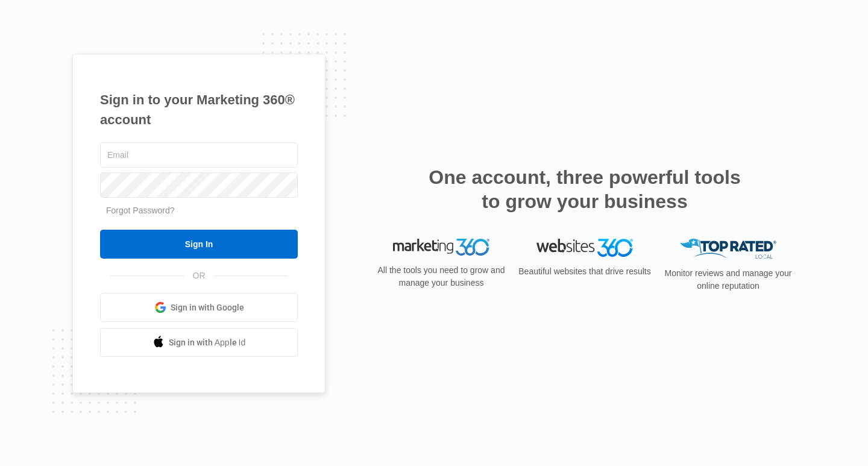 The image size is (868, 466). Describe the element at coordinates (199, 244) in the screenshot. I see `input: Sign In` at that location.